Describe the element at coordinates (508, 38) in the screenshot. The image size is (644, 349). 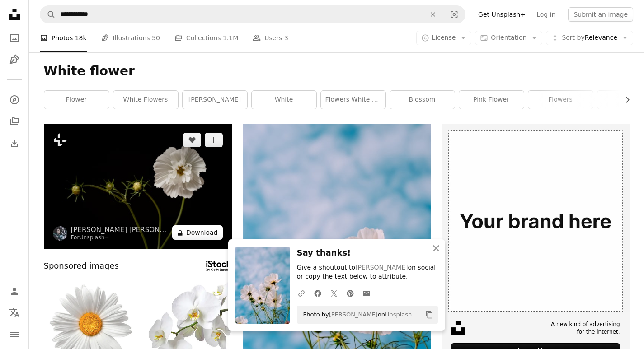
I see `button: Orientation` at that location.